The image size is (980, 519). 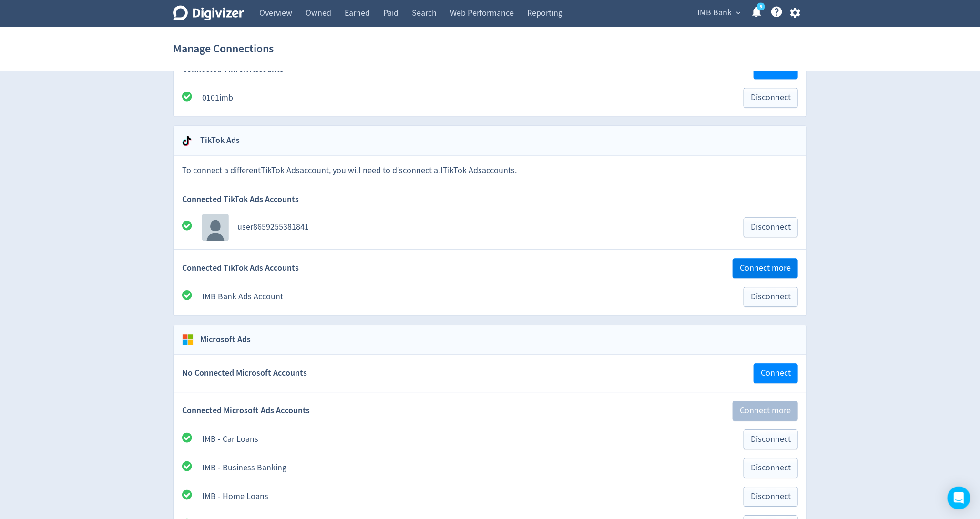 What do you see at coordinates (222, 339) in the screenshot?
I see `h2: Microsoft Ads` at bounding box center [222, 339].